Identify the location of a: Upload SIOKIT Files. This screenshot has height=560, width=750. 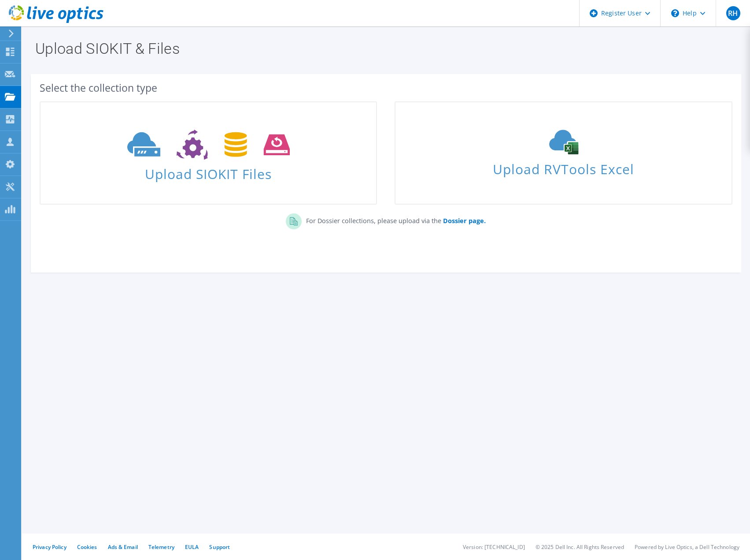
(209, 153).